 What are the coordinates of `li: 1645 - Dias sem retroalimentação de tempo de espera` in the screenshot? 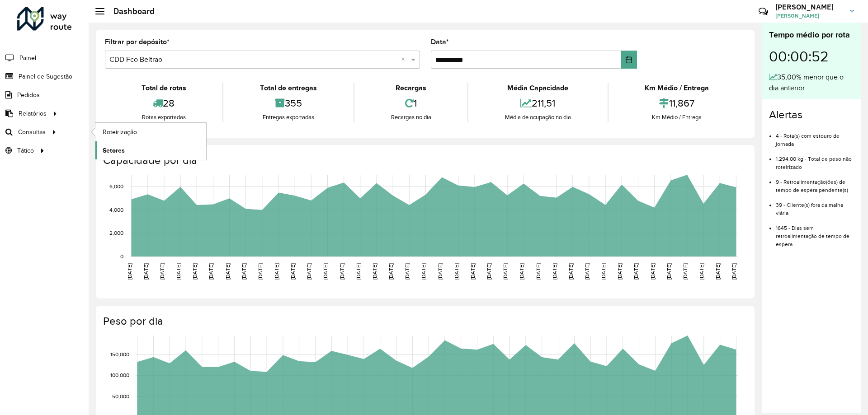 It's located at (815, 233).